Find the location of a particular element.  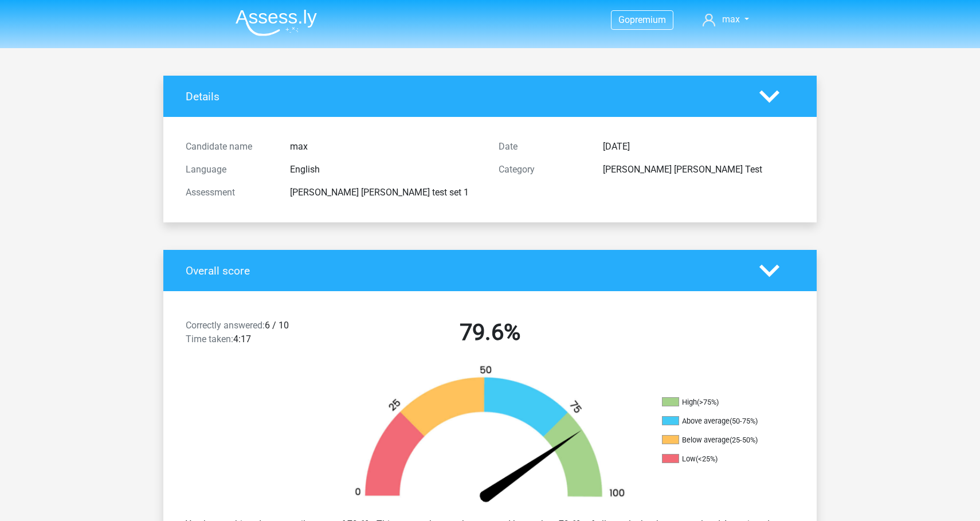

div: (25-50%) is located at coordinates (744, 440).